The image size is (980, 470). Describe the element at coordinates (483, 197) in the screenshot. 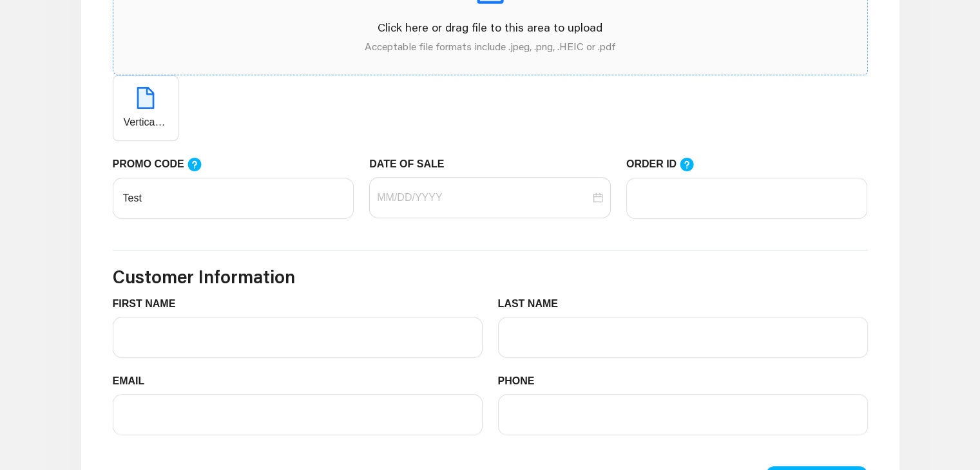

I see `input: DATE OF SALE` at that location.